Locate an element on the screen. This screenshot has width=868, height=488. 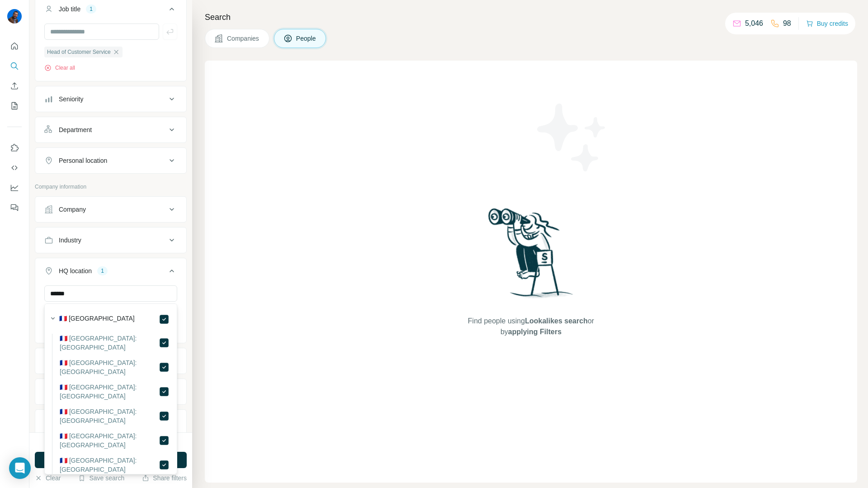
img: Avatar is located at coordinates (14, 16).